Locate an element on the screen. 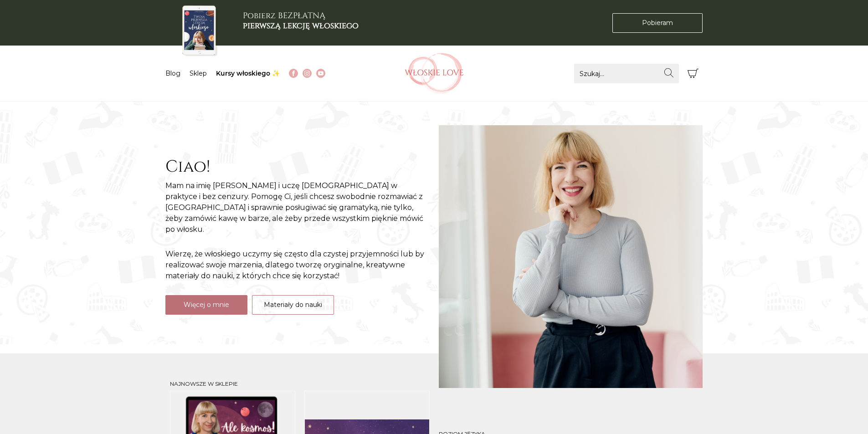 Image resolution: width=868 pixels, height=434 pixels. a: Materiały do nauki is located at coordinates (293, 305).